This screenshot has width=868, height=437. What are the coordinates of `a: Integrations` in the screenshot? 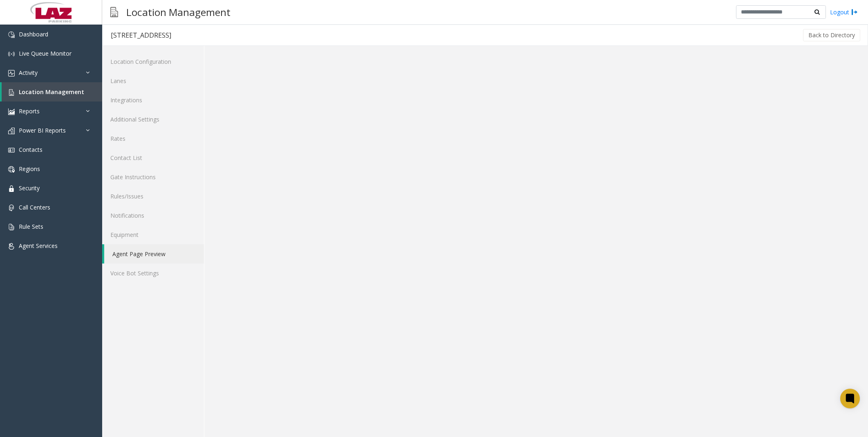 It's located at (153, 99).